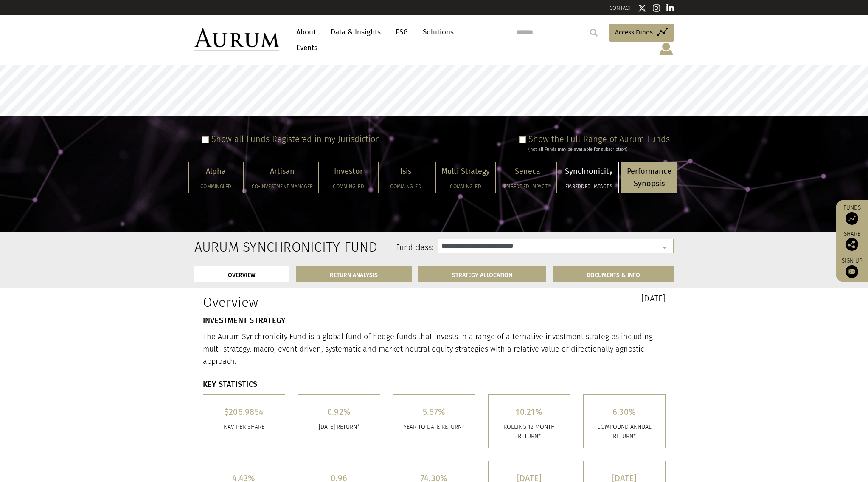 This screenshot has height=482, width=868. I want to click on p: Artisan, so click(282, 171).